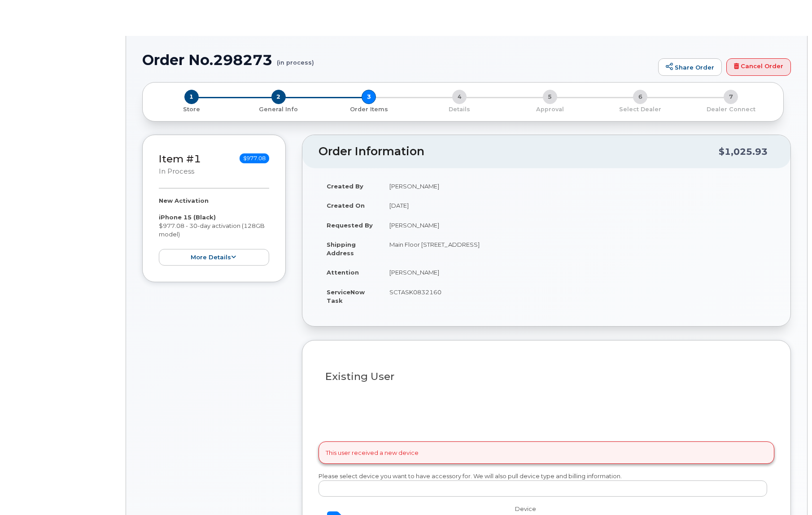  Describe the element at coordinates (547, 376) in the screenshot. I see `h3: Existing User` at that location.